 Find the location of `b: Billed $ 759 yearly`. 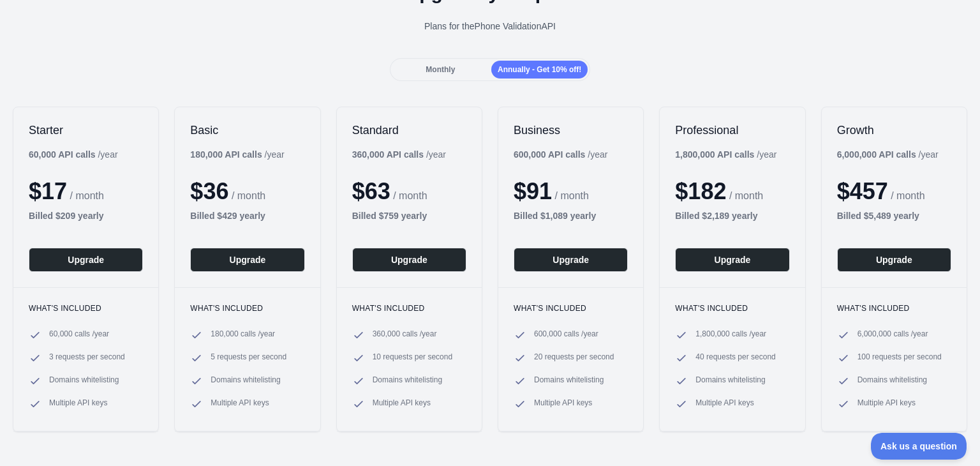

b: Billed $ 759 yearly is located at coordinates (390, 216).